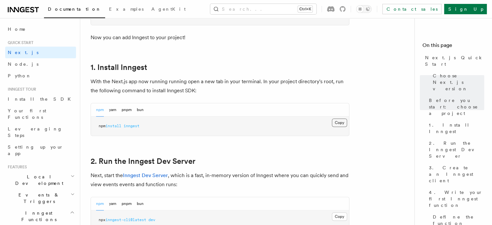 This screenshot has width=492, height=225. I want to click on h4: On this page, so click(454, 47).